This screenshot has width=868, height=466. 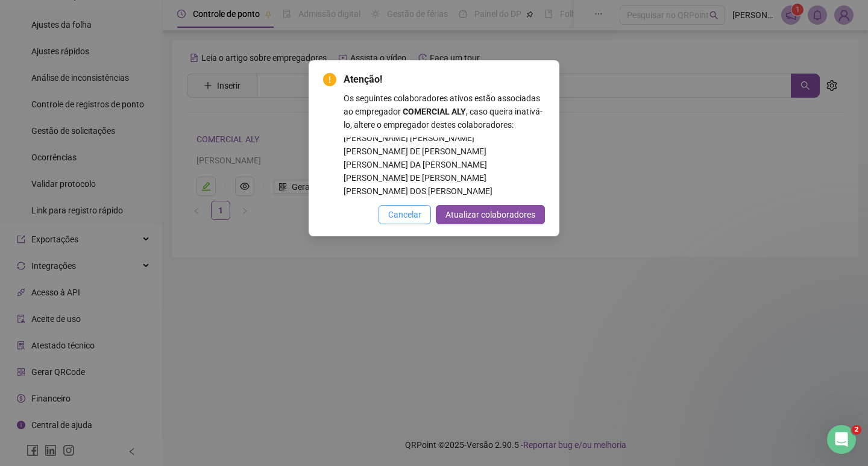 What do you see at coordinates (405, 214) in the screenshot?
I see `span: Cancelar` at bounding box center [405, 214].